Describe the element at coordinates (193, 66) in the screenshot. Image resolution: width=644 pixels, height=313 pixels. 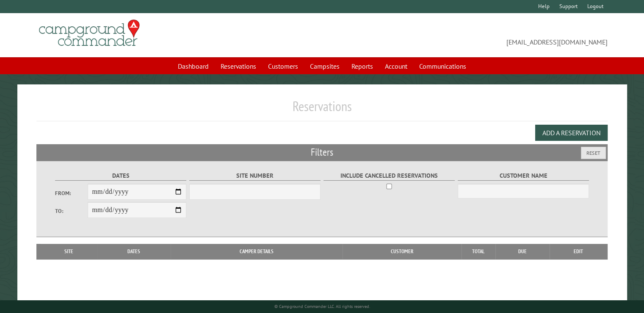
I see `a: Dashboard` at that location.